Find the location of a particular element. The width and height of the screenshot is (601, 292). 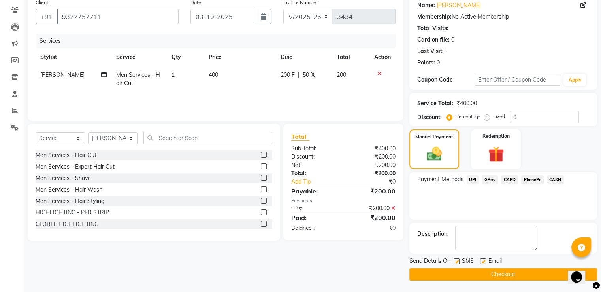

label: Redemption is located at coordinates (496, 136).